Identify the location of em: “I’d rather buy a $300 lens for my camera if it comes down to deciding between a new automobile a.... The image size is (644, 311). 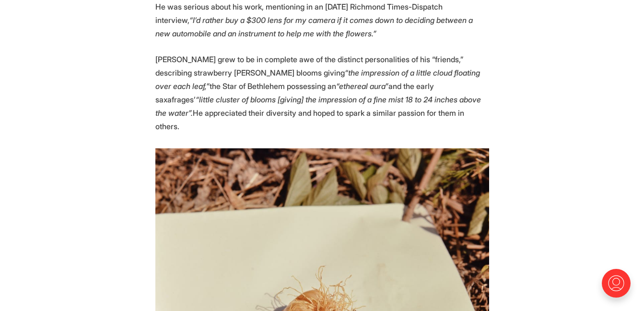
(314, 27).